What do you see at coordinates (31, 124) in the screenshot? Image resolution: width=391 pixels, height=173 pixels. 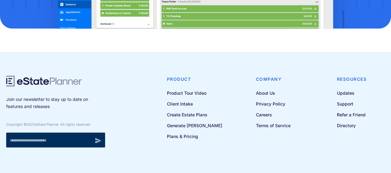 I see `span: 2025` at bounding box center [31, 124].